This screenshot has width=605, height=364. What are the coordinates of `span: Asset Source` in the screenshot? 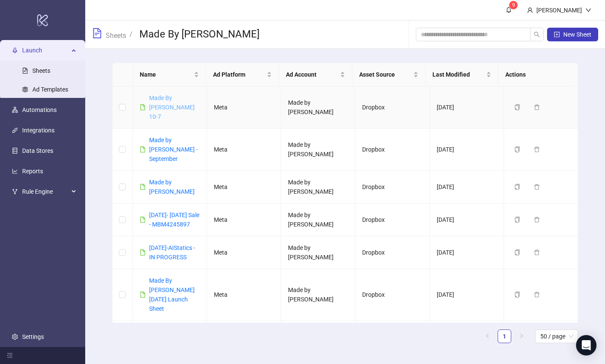 It's located at (385, 74).